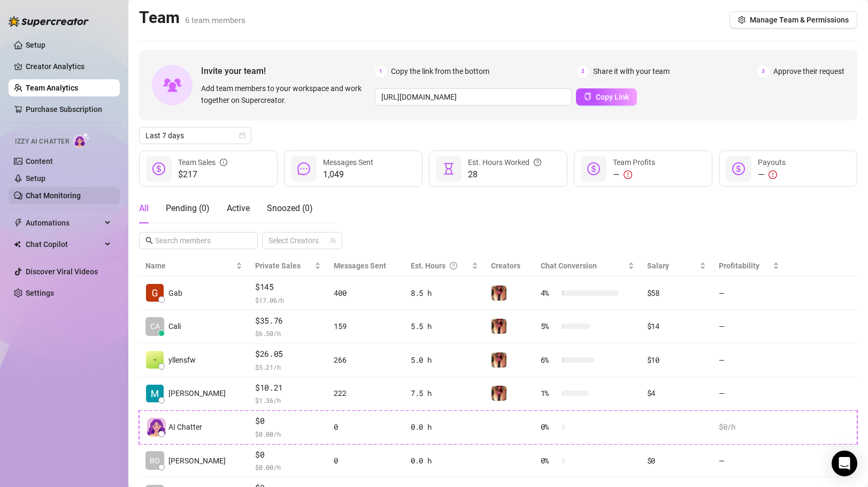 Image resolution: width=868 pixels, height=487 pixels. Describe the element at coordinates (194, 266) in the screenshot. I see `th: Name` at that location.